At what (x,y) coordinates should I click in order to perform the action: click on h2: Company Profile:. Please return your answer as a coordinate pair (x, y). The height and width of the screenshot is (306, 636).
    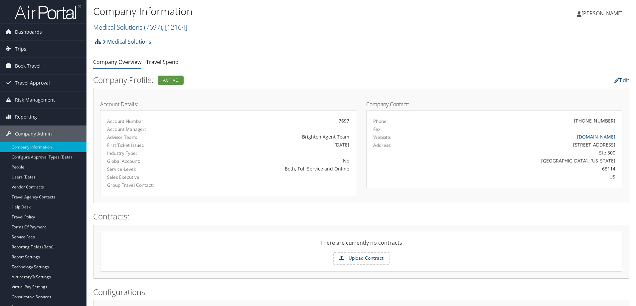
    Looking at the image, I should click on (270, 80).